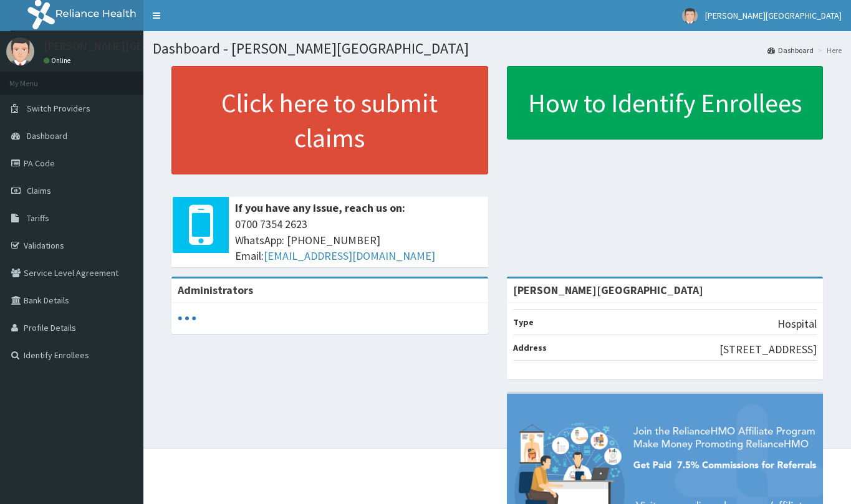  I want to click on li: Here, so click(827, 50).